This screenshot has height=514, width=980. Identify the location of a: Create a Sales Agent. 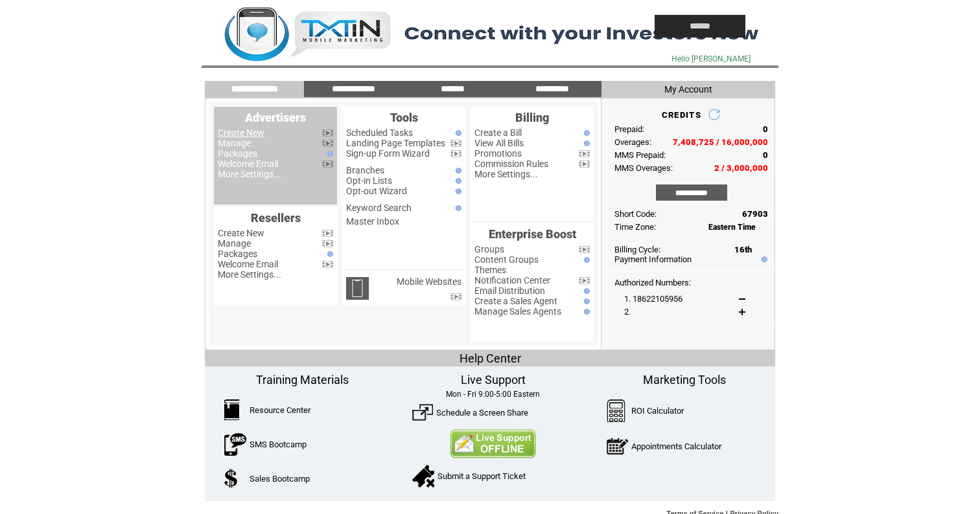
(516, 301).